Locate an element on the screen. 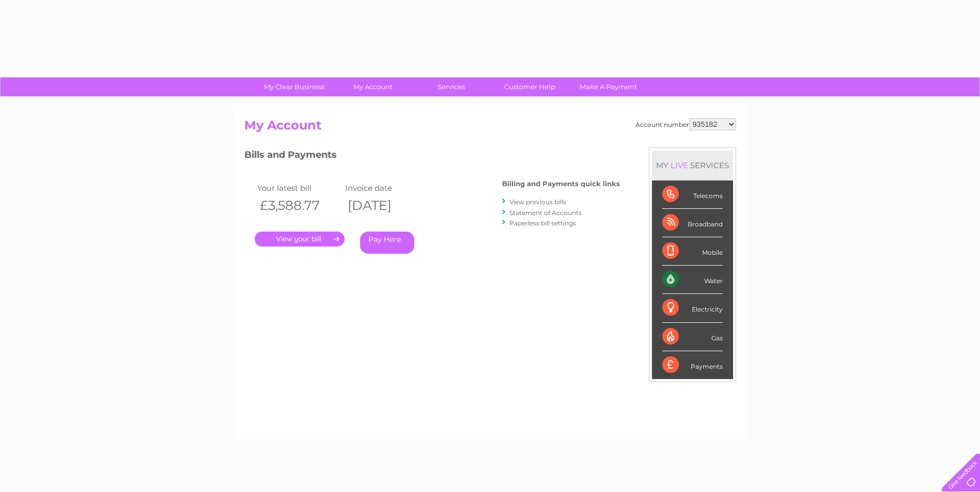 The height and width of the screenshot is (492, 980). a: Paperless bill settings is located at coordinates (542, 223).